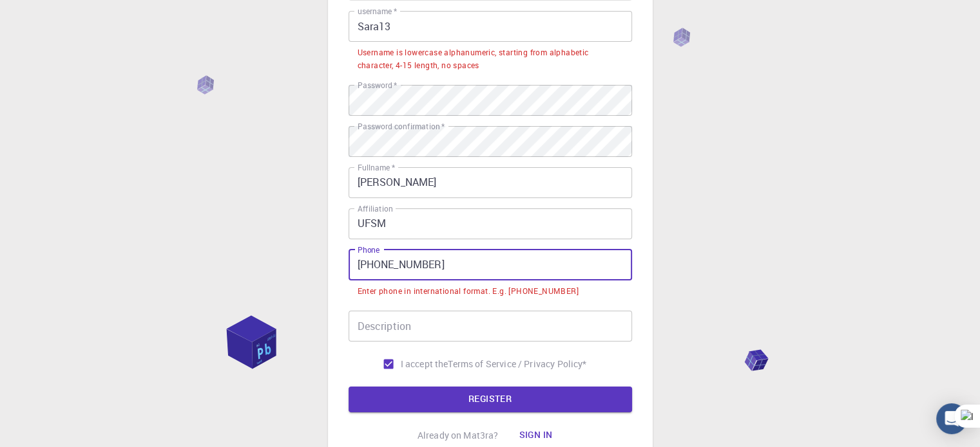 Image resolution: width=980 pixels, height=447 pixels. I want to click on label: Phone, so click(368, 249).